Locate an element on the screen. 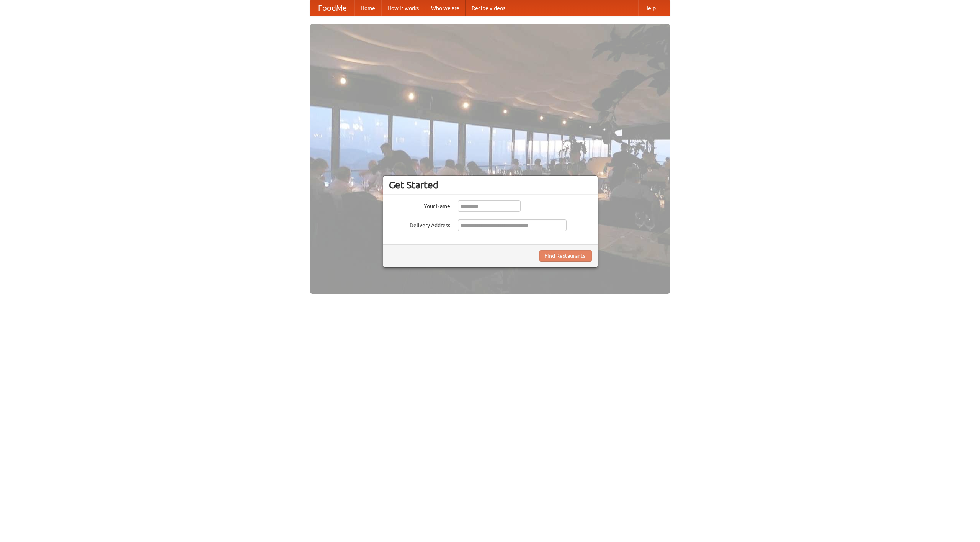 This screenshot has height=542, width=980. a: FoodMe is located at coordinates (332, 8).